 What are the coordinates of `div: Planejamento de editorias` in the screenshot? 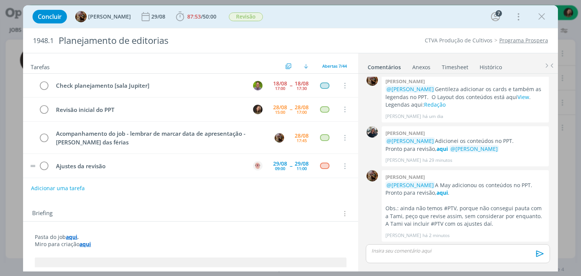 It's located at (193, 40).